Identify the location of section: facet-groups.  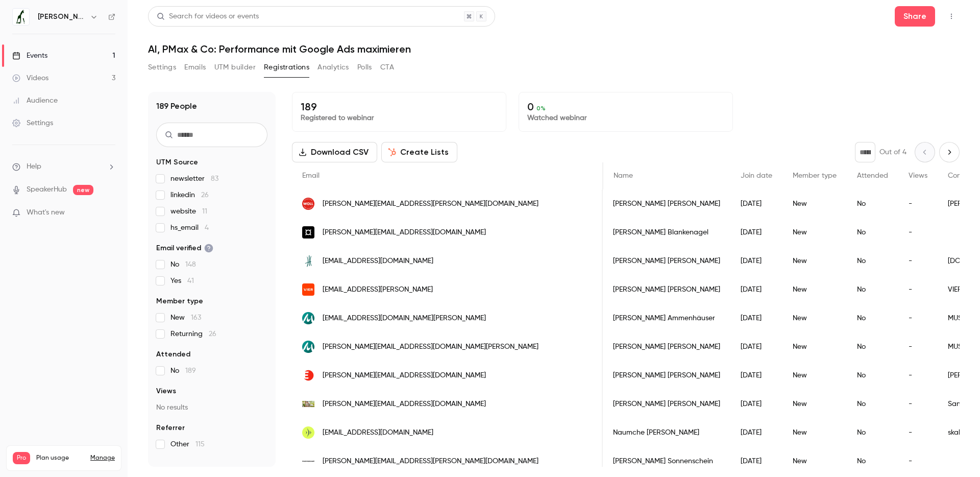
(212, 303).